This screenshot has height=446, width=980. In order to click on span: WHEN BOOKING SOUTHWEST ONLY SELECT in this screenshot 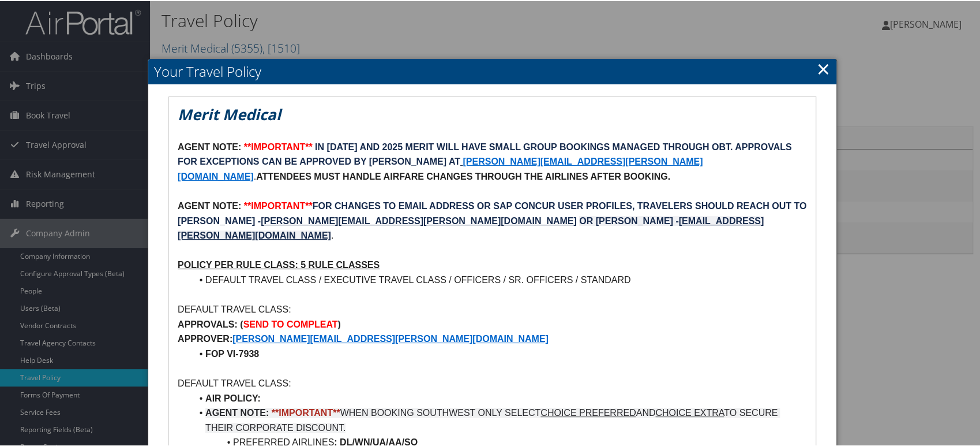, I will do `click(441, 411)`.